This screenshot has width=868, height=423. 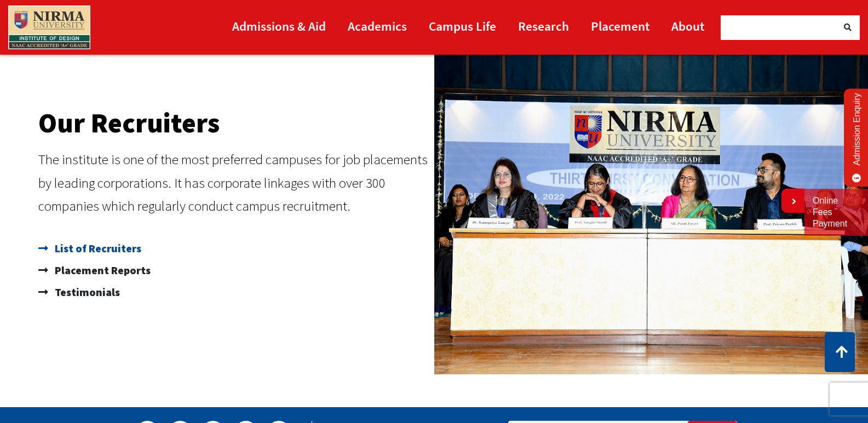 What do you see at coordinates (462, 26) in the screenshot?
I see `a: Campus Life` at bounding box center [462, 26].